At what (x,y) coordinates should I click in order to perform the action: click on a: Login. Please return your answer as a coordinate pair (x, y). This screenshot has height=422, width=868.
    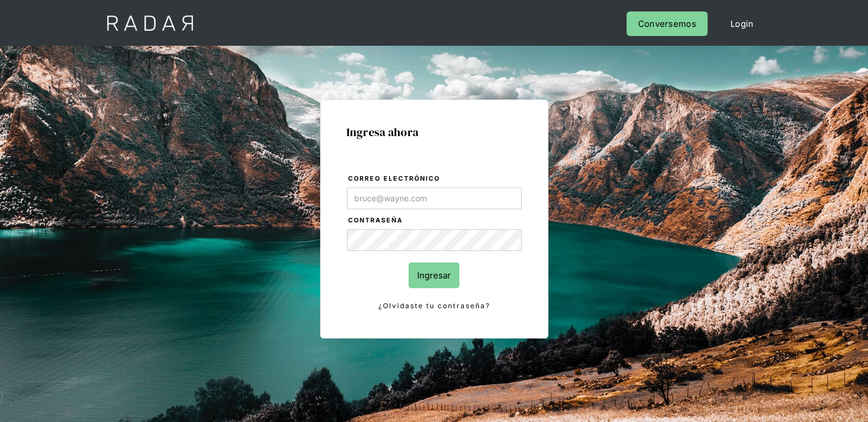
    Looking at the image, I should click on (742, 24).